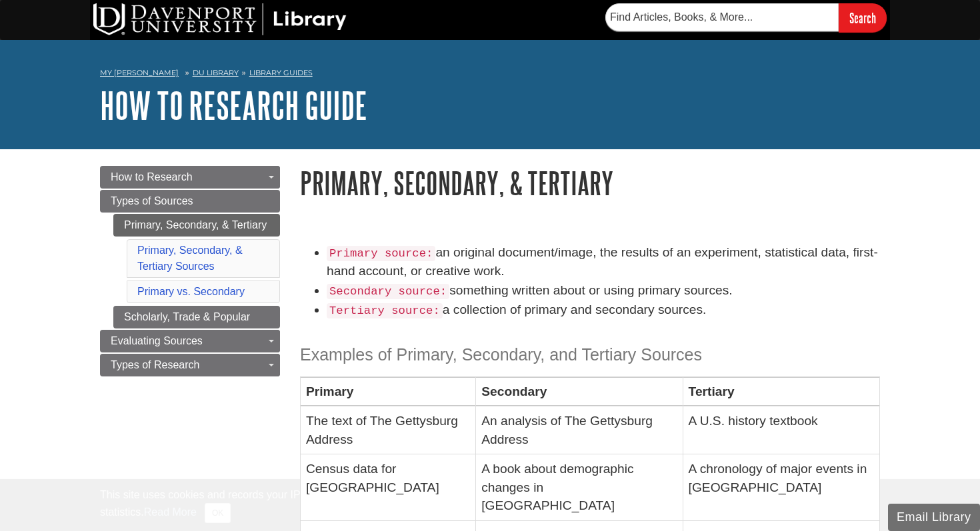  What do you see at coordinates (388, 392) in the screenshot?
I see `th: Primary` at bounding box center [388, 392].